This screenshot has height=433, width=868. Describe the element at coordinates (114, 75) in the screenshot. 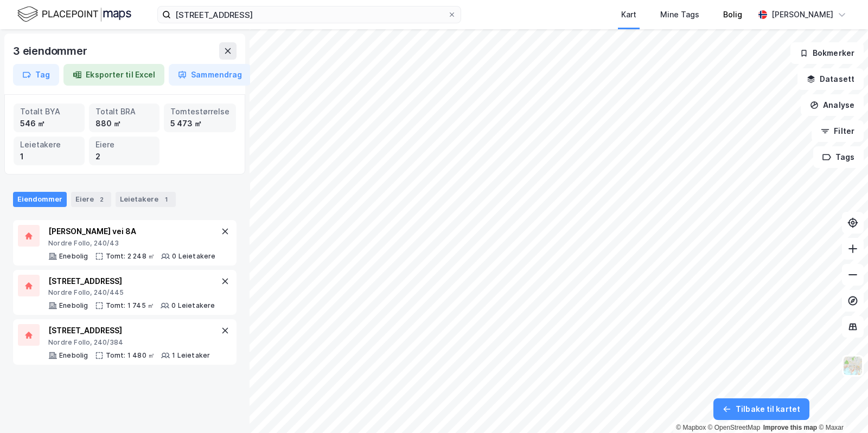

I see `button: Eksporter til Excel` at that location.